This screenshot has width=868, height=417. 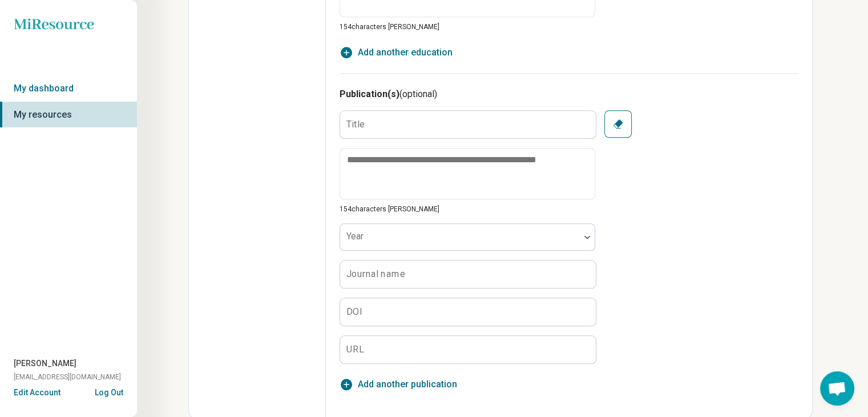 What do you see at coordinates (837, 388) in the screenshot?
I see `div: Open chat` at bounding box center [837, 388].